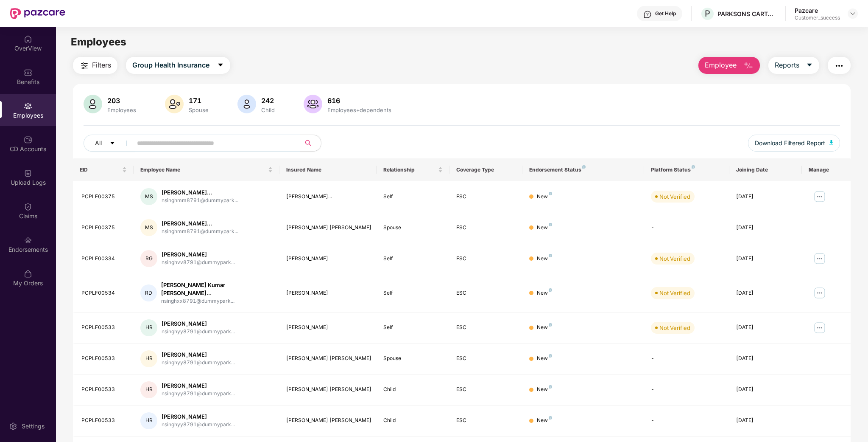  I want to click on div: PCPLF00534, so click(104, 293).